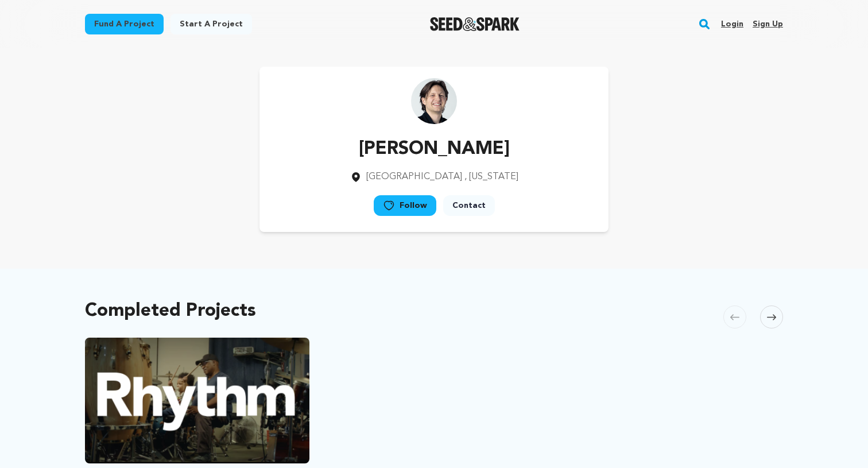 The height and width of the screenshot is (468, 868). Describe the element at coordinates (212, 24) in the screenshot. I see `a: Start a project` at that location.